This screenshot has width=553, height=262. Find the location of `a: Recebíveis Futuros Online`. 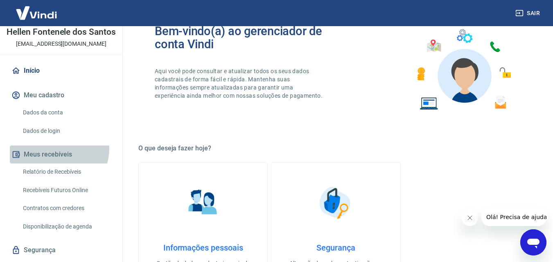

a: Recebíveis Futuros Online is located at coordinates (66, 190).